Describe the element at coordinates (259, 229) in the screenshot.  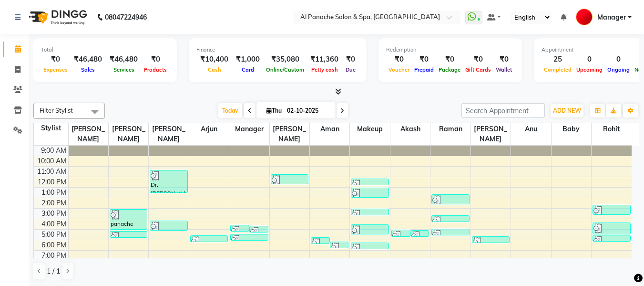
I see `div: panache salon, TK12, 04:40 PM-05:10 PM, Makeup - Advance Booking` at that location.